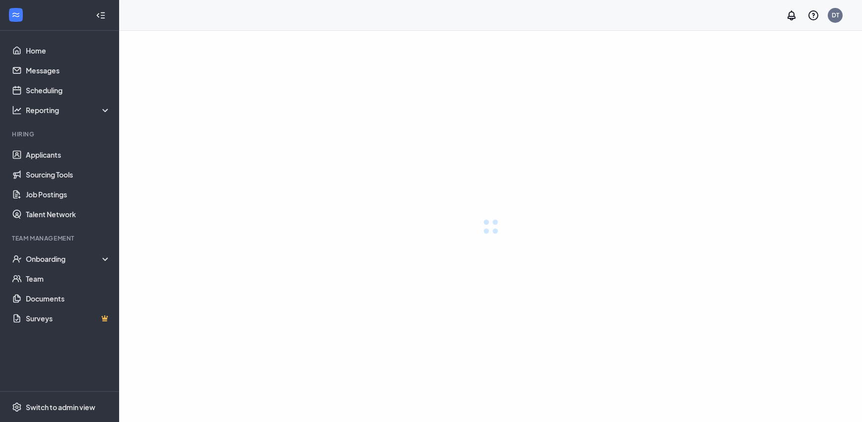 This screenshot has width=862, height=422. What do you see at coordinates (68, 51) in the screenshot?
I see `a: Home` at bounding box center [68, 51].